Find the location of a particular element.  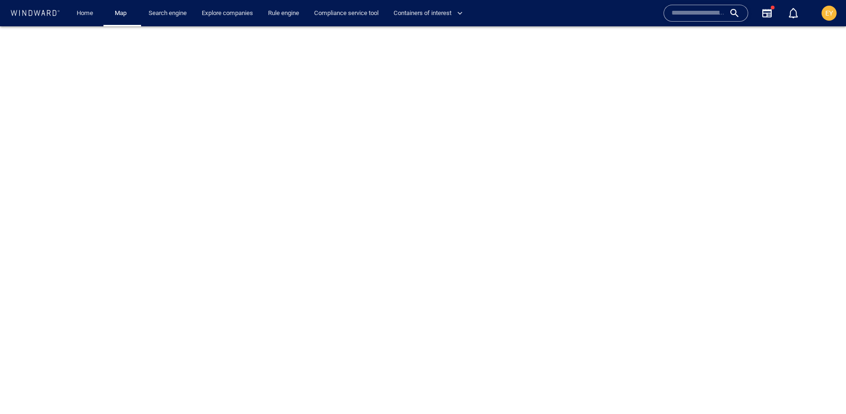

span: Containers of interest is located at coordinates (428, 13).